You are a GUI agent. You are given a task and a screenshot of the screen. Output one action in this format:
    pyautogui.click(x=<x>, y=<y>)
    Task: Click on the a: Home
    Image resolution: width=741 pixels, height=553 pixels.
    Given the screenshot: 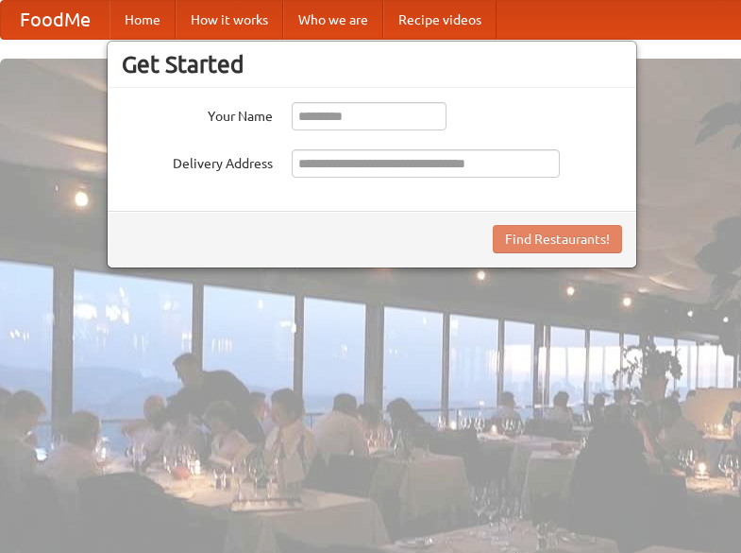 What is the action you would take?
    pyautogui.click(x=143, y=20)
    